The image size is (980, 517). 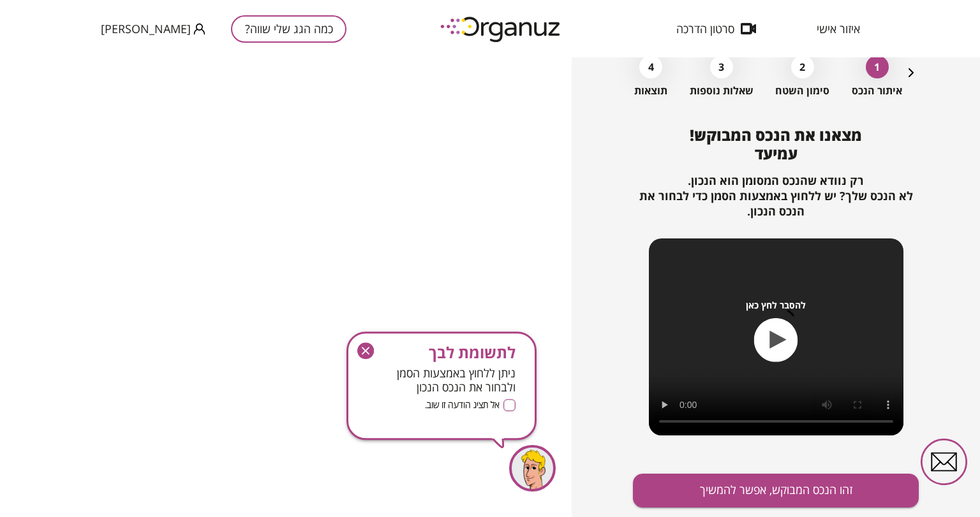 I want to click on span: לתשומת לבך, so click(x=441, y=353).